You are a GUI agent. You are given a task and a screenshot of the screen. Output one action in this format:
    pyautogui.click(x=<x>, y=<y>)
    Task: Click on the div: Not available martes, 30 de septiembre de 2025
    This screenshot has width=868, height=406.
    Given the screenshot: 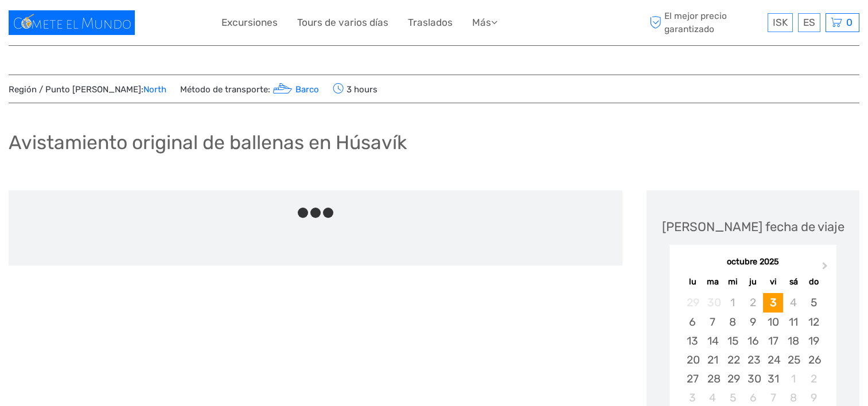 What is the action you would take?
    pyautogui.click(x=712, y=303)
    